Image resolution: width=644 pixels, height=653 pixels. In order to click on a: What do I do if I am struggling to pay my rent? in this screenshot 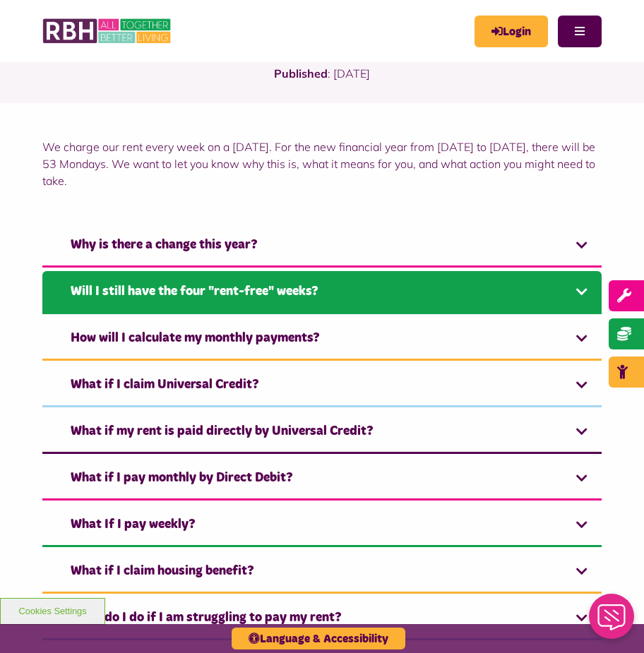, I will do `click(322, 618)`.